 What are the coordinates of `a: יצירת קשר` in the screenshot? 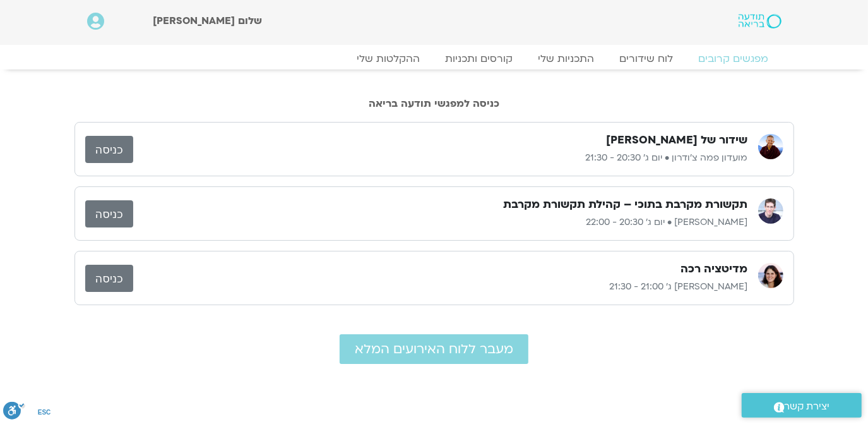 It's located at (802, 405).